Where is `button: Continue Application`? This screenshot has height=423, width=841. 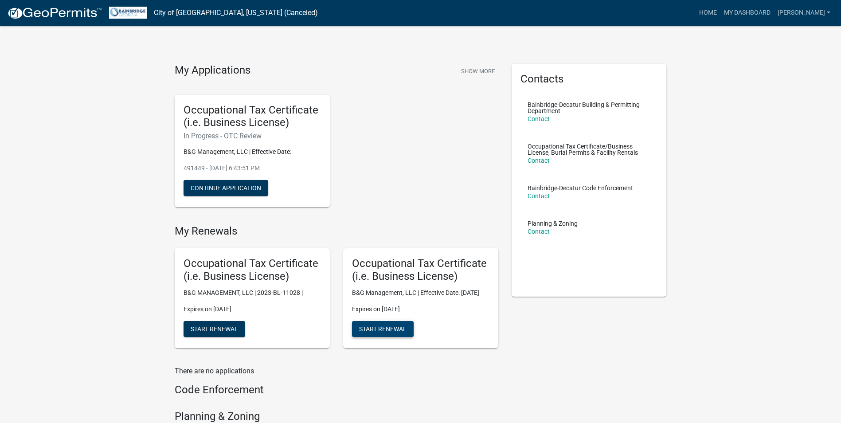 button: Continue Application is located at coordinates (226, 188).